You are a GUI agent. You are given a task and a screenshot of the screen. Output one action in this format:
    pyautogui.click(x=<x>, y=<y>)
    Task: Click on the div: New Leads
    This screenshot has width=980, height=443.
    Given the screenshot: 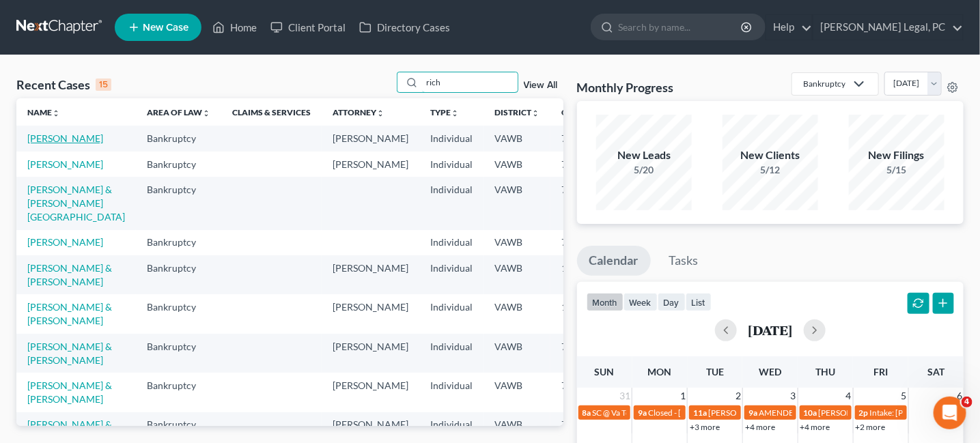 What is the action you would take?
    pyautogui.click(x=644, y=154)
    